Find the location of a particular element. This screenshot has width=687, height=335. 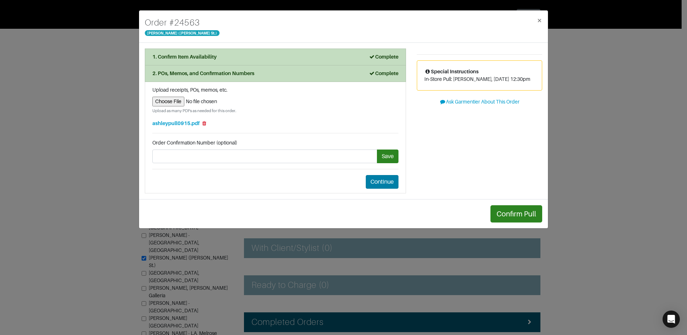

h4: Order # 24563 is located at coordinates (182, 23).